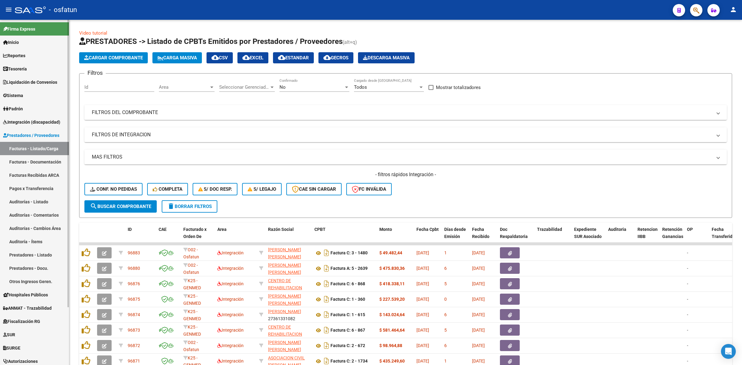 Image resolution: width=742 pixels, height=365 pixels. What do you see at coordinates (11, 42) in the screenshot?
I see `span: Inicio` at bounding box center [11, 42].